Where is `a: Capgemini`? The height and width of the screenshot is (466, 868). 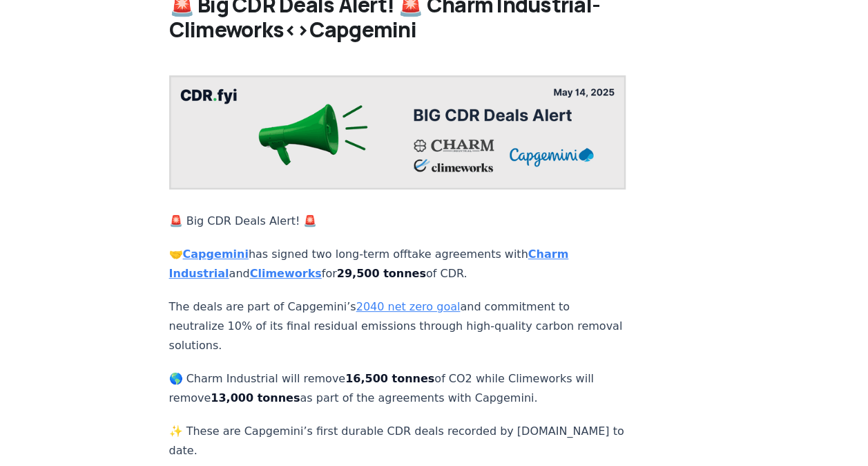
a: Capgemini is located at coordinates (215, 254).